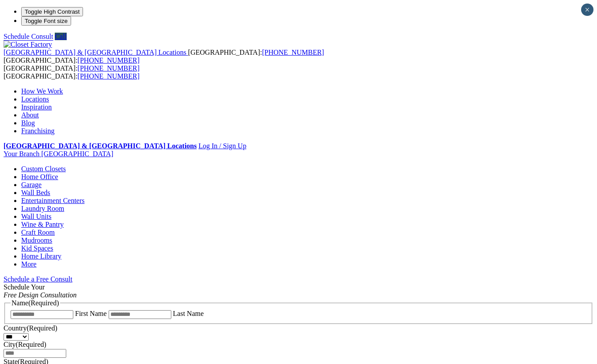  I want to click on img: Closet Factory, so click(28, 45).